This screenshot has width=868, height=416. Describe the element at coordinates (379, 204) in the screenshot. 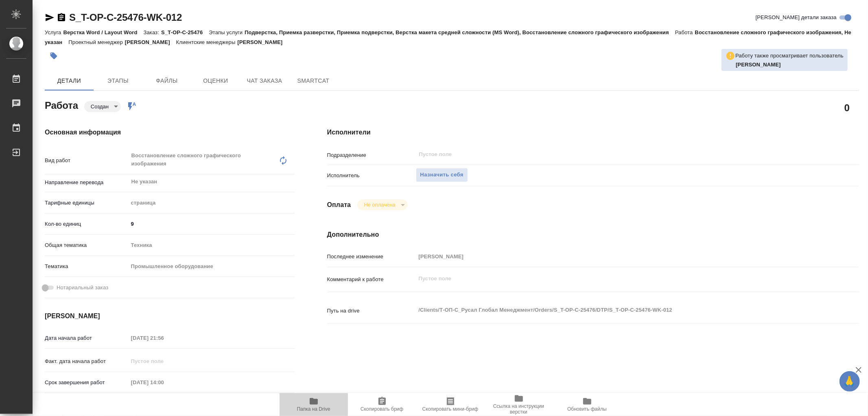

I see `button: Не оплачена` at that location.